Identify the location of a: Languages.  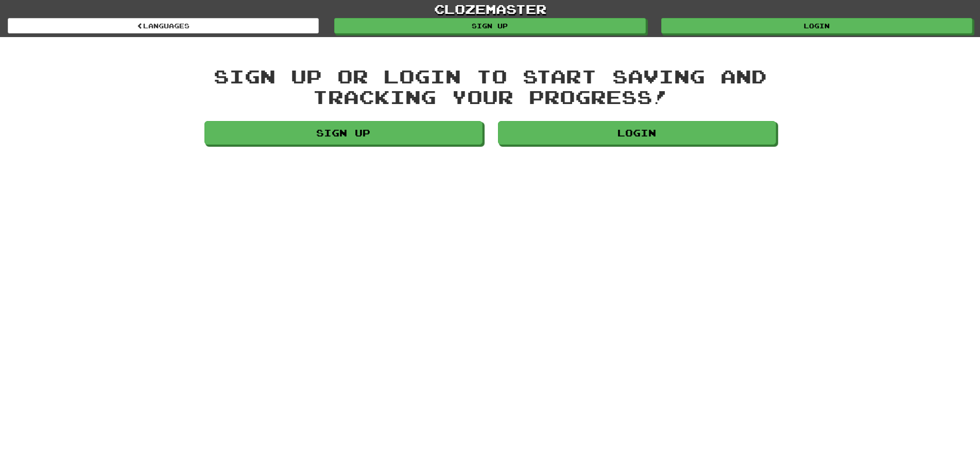
(163, 26).